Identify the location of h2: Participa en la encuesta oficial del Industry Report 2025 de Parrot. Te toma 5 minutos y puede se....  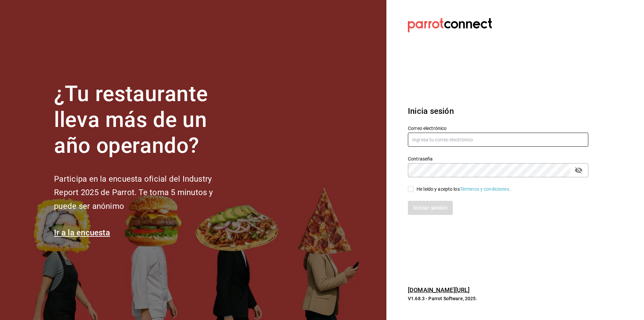
(144, 192).